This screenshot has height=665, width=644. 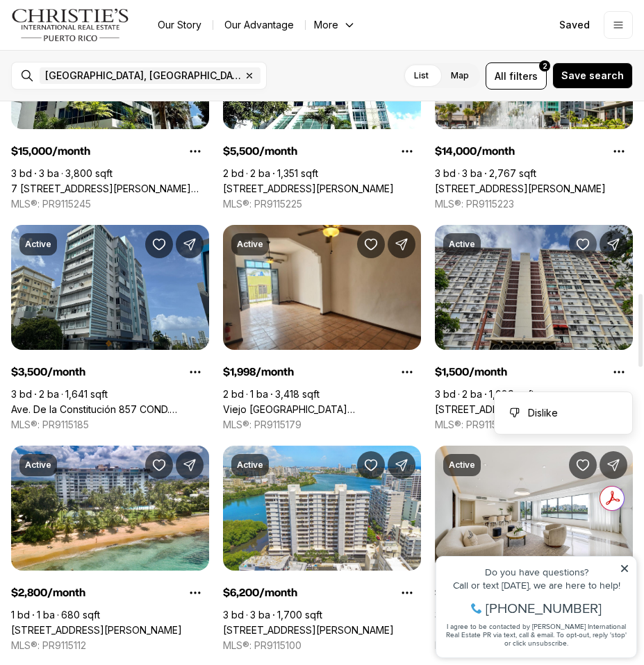 What do you see at coordinates (520, 189) in the screenshot?
I see `a: 1052 ASHFORD AVE #1052 #3B, SAN JUAN PR, 00907` at bounding box center [520, 189].